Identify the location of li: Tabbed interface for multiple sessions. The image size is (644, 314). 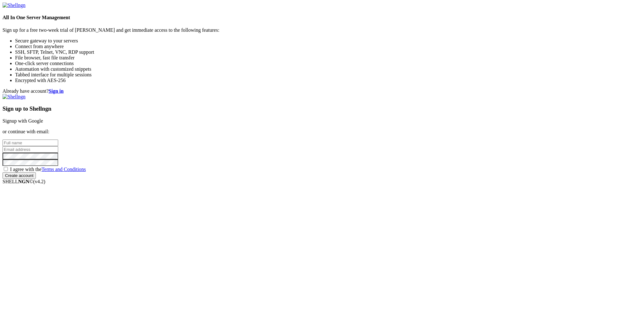
(328, 75).